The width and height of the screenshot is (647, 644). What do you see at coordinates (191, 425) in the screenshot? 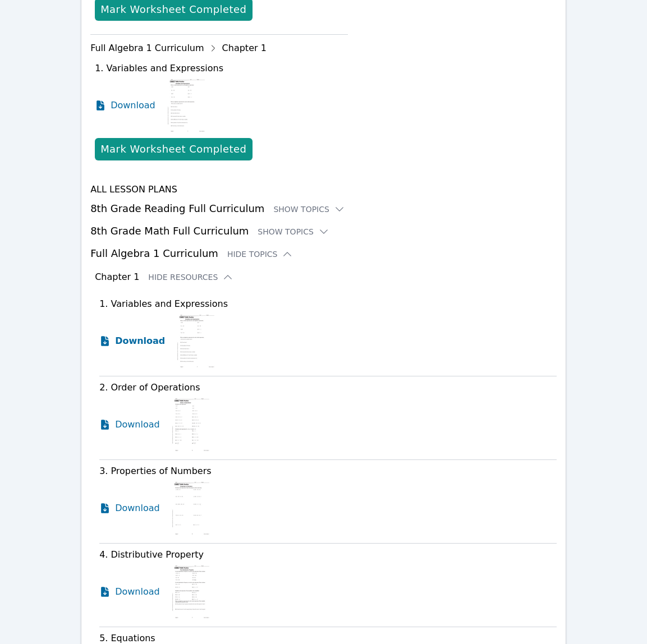
I see `img: 2. Order of Operations` at bounding box center [191, 425].